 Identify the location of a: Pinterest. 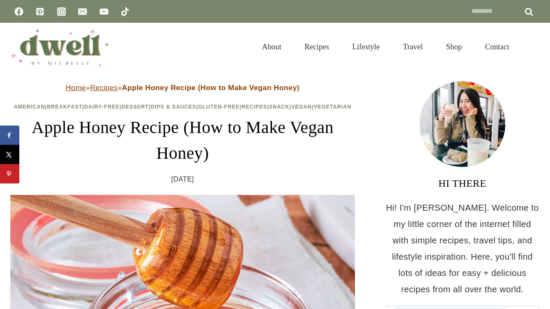
(40, 12).